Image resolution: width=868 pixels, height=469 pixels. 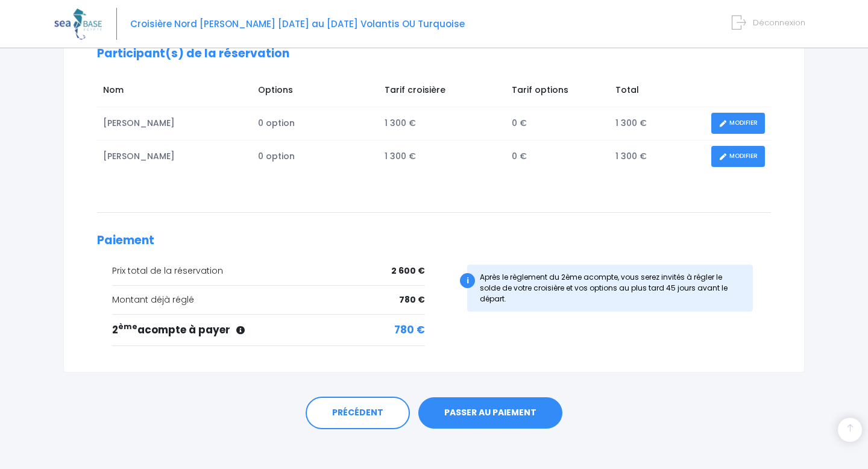 What do you see at coordinates (490, 413) in the screenshot?
I see `a: PASSER AU PAIEMENT` at bounding box center [490, 413].